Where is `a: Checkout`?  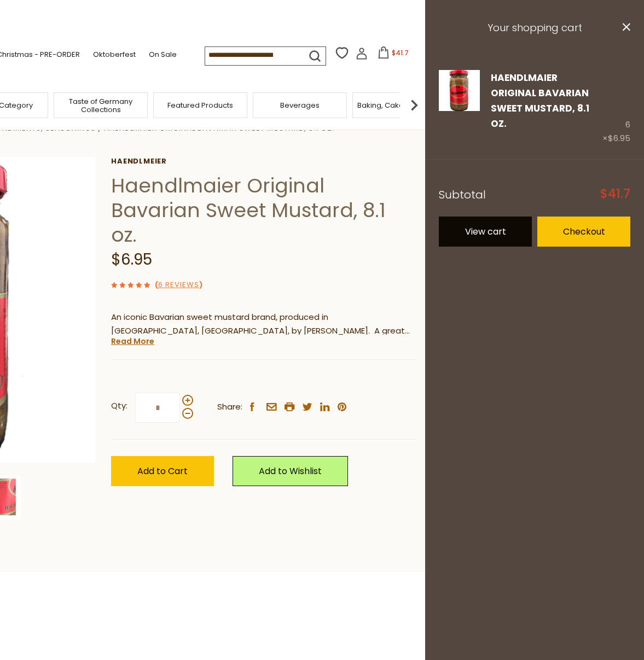
a: Checkout is located at coordinates (583, 232).